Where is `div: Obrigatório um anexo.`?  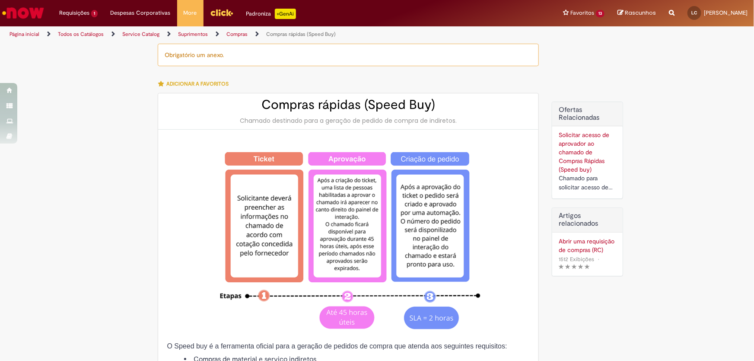
div: Obrigatório um anexo. is located at coordinates (348, 55).